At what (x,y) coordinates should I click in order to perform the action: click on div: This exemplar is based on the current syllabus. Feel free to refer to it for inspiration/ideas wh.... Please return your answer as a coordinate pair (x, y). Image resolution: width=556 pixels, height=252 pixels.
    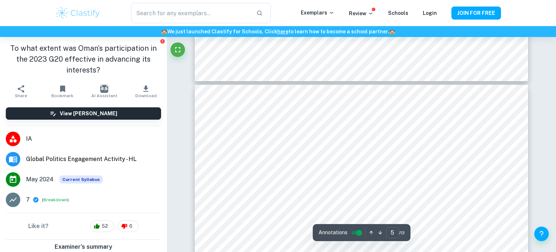
    Looking at the image, I should click on (81, 179).